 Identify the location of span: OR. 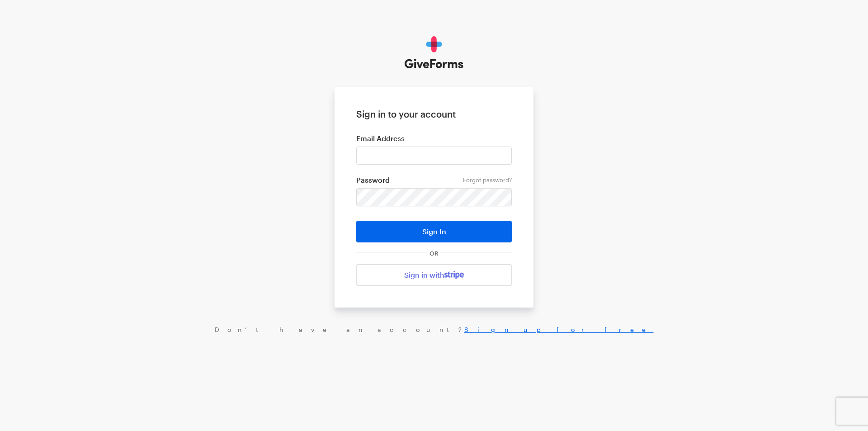
(434, 253).